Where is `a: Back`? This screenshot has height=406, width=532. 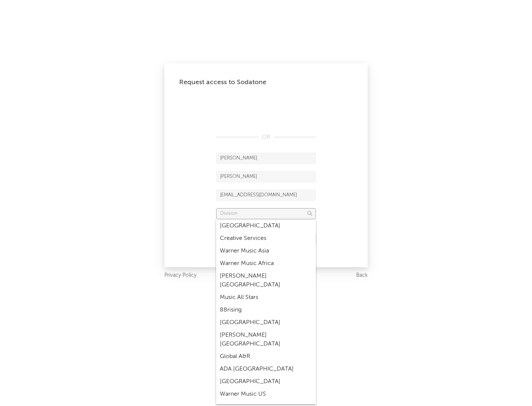 a: Back is located at coordinates (361, 275).